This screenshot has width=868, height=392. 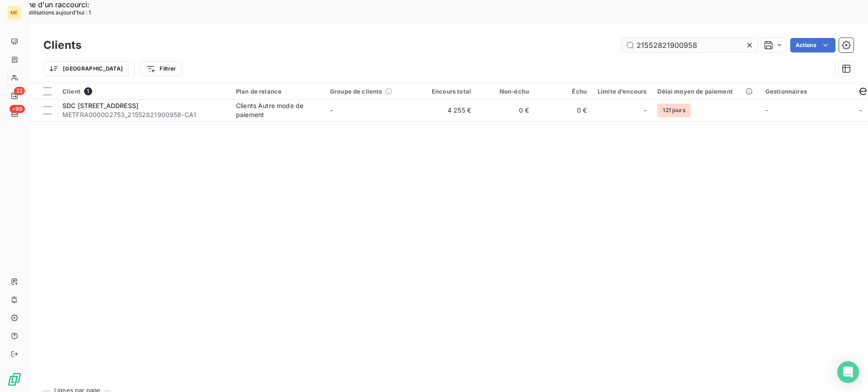 I want to click on img: Logo LeanPay, so click(x=15, y=380).